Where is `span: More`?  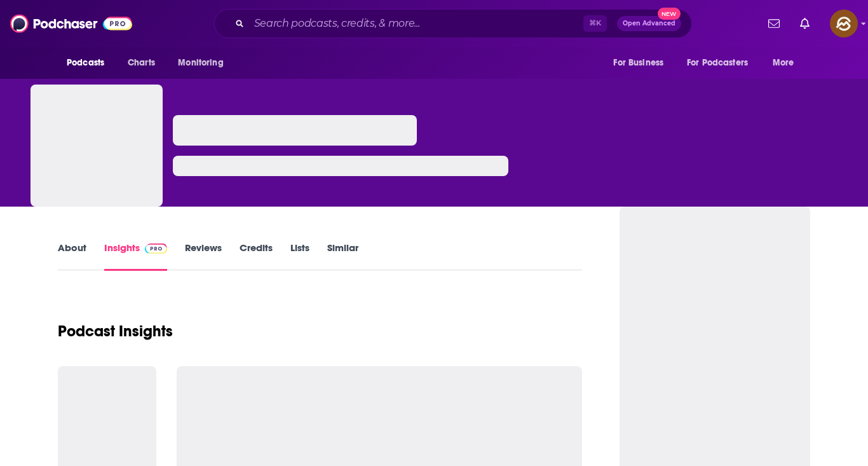
span: More is located at coordinates (783, 63).